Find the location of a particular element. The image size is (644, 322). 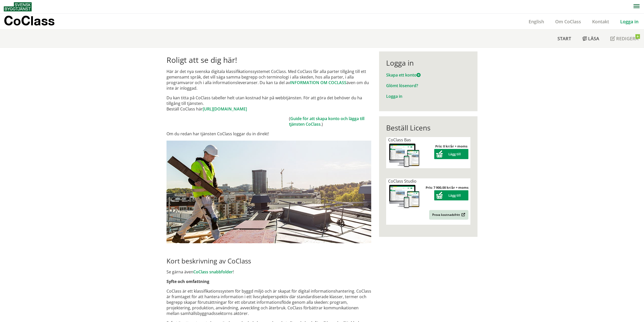

h2: Kort beskrivning av CoClass is located at coordinates (269, 261).